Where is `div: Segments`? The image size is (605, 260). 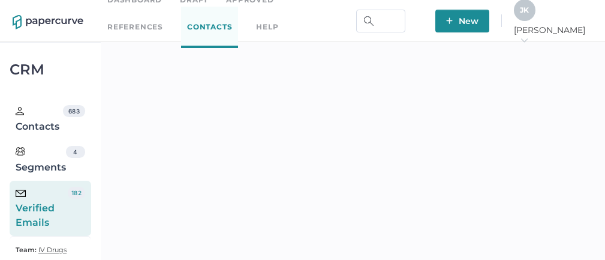
div: Segments is located at coordinates (41, 160).